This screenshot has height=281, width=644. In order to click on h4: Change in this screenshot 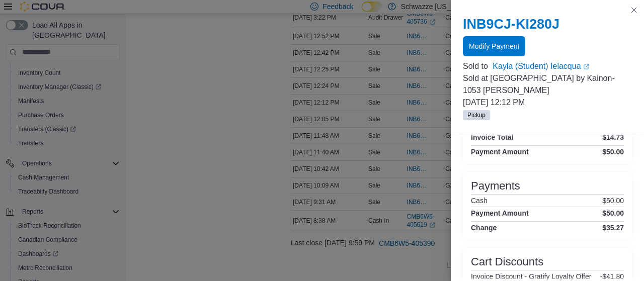, I will do `click(483, 228)`.